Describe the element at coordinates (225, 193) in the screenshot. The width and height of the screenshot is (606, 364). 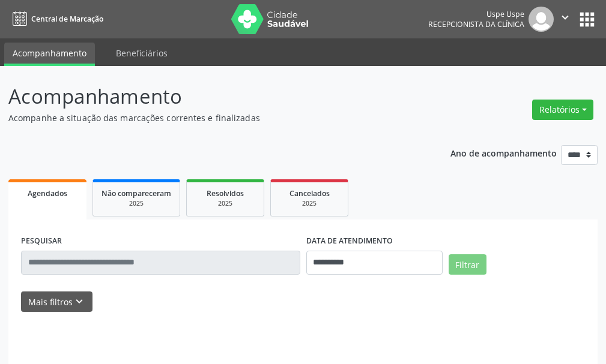
I see `span: Resolvidos` at that location.